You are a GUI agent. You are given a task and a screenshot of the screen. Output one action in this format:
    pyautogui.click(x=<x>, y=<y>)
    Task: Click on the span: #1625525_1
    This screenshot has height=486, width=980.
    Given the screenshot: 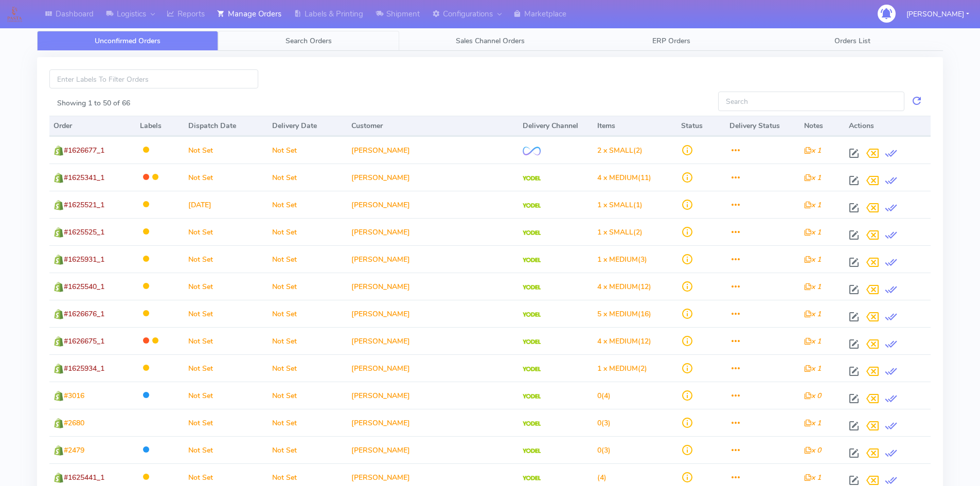 What is the action you would take?
    pyautogui.click(x=84, y=232)
    